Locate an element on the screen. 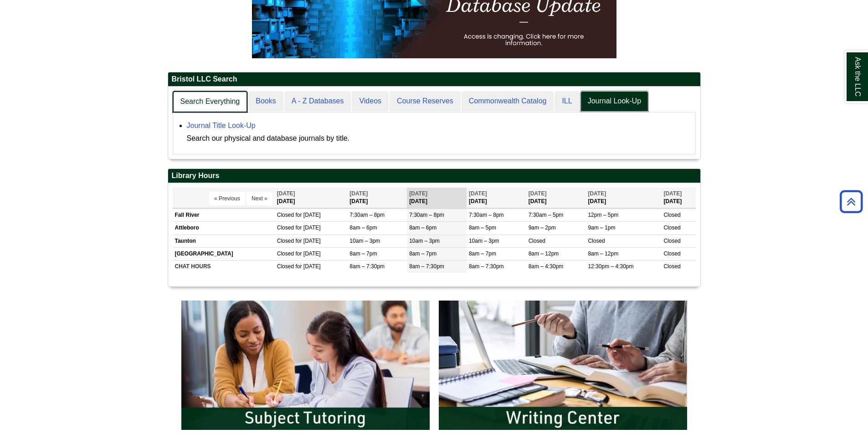 This screenshot has height=434, width=868. a: Back to Top is located at coordinates (851, 201).